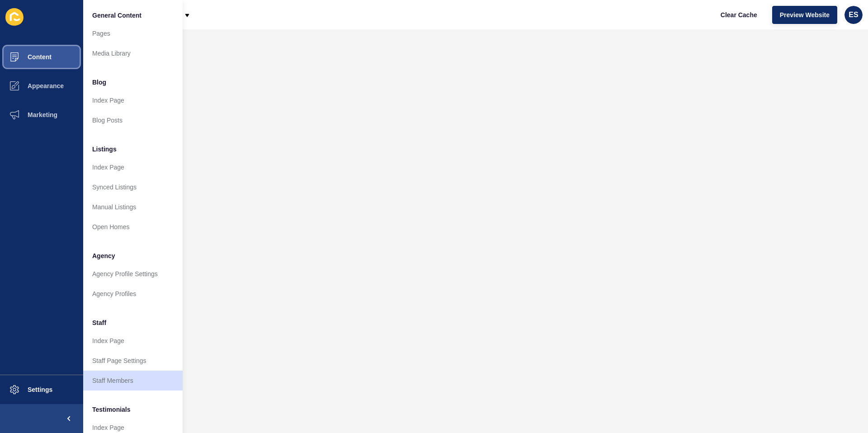 This screenshot has width=868, height=433. Describe the element at coordinates (133, 380) in the screenshot. I see `a: Staff Members` at that location.